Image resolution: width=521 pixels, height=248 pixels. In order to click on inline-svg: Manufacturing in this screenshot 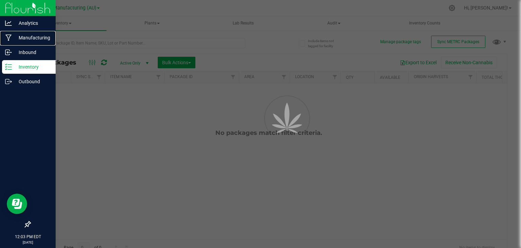, I will do `click(8, 38)`.